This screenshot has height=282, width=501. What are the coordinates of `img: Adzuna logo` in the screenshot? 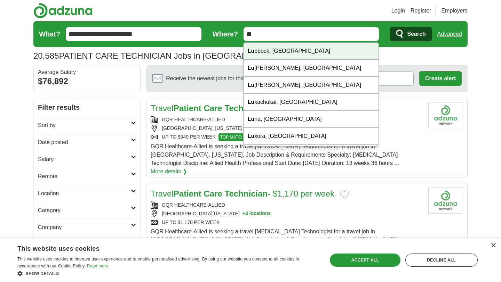 It's located at (63, 10).